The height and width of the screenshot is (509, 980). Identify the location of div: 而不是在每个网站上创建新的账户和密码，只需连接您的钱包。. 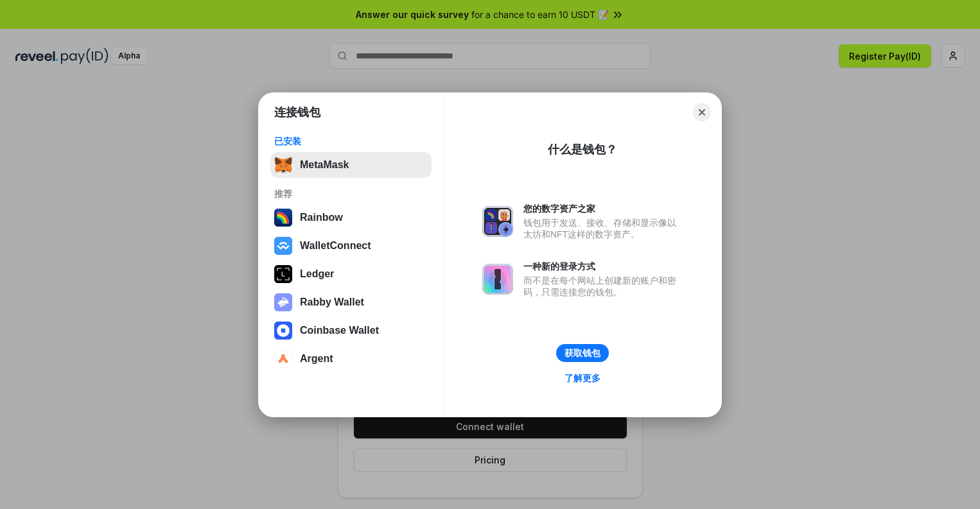
(604, 286).